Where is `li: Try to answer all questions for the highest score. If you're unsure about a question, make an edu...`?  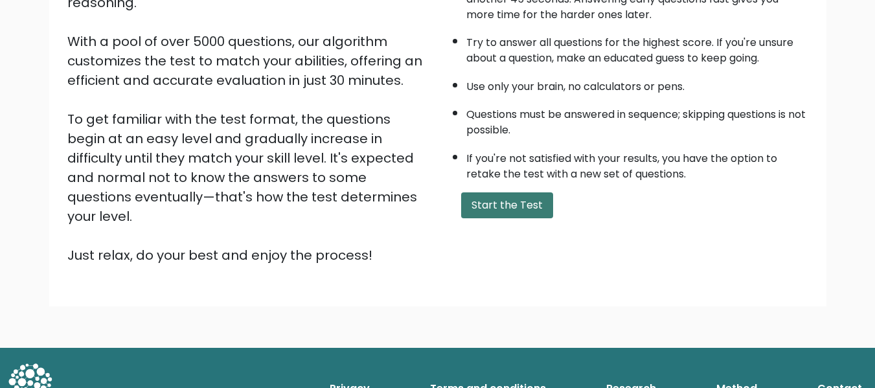 li: Try to answer all questions for the highest score. If you're unsure about a question, make an edu... is located at coordinates (637, 47).